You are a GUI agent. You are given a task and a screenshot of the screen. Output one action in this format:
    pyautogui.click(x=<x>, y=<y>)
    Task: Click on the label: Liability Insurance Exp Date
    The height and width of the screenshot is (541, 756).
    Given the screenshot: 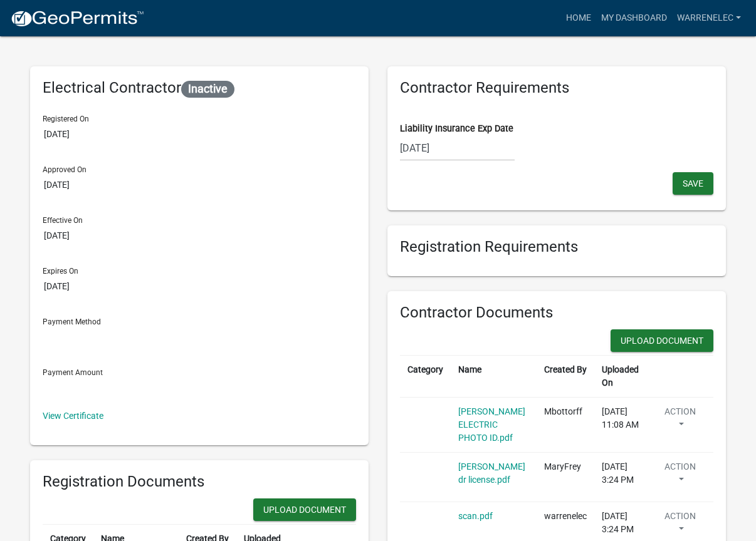 What is the action you would take?
    pyautogui.click(x=456, y=129)
    